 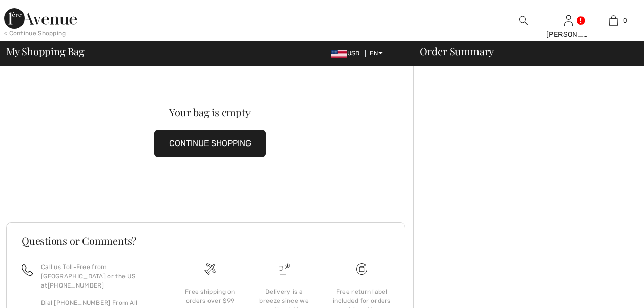 What do you see at coordinates (613, 20) in the screenshot?
I see `a: 0` at bounding box center [613, 20].